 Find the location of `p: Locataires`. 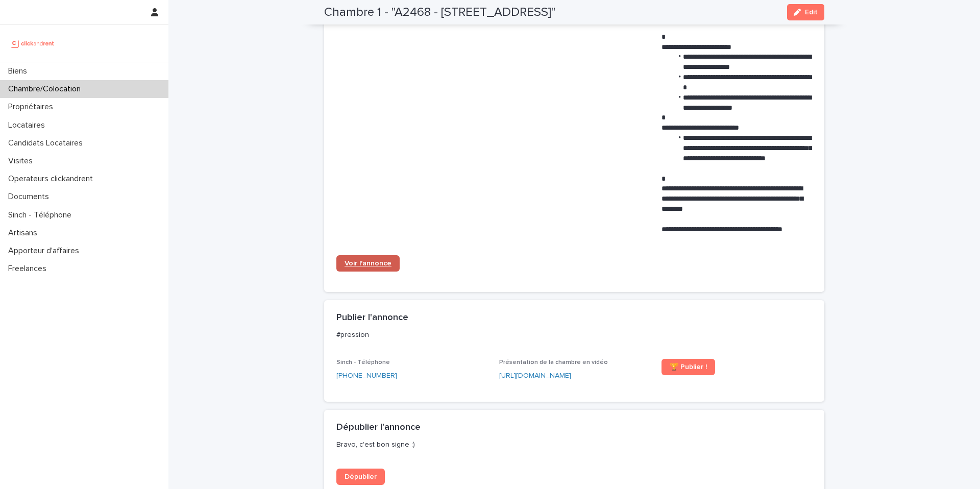

p: Locataires is located at coordinates (29, 125).